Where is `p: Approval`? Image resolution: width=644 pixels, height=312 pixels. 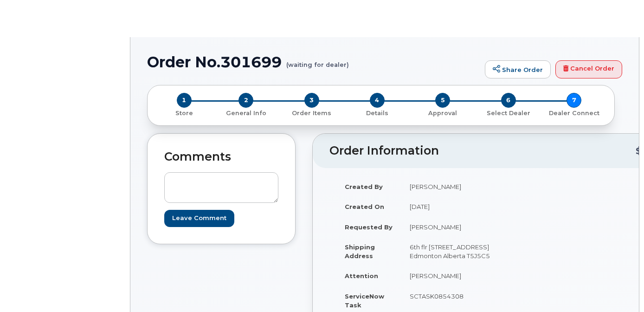
p: Approval is located at coordinates (443, 114).